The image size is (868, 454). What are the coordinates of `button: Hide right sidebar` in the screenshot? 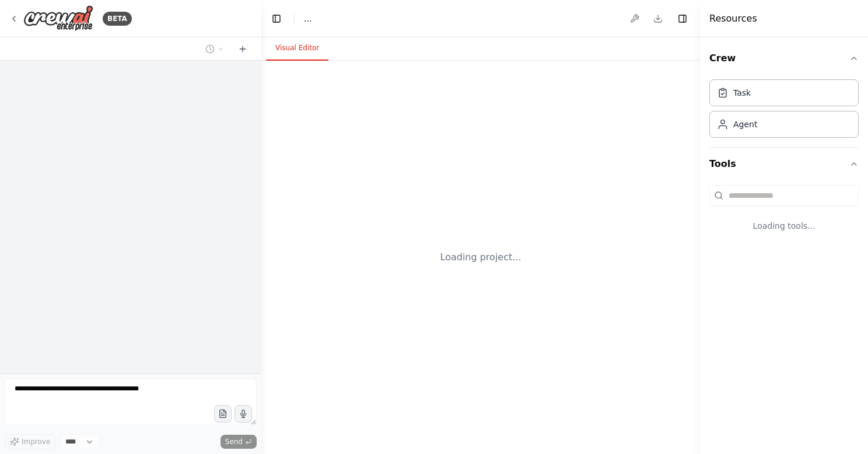 It's located at (683, 18).